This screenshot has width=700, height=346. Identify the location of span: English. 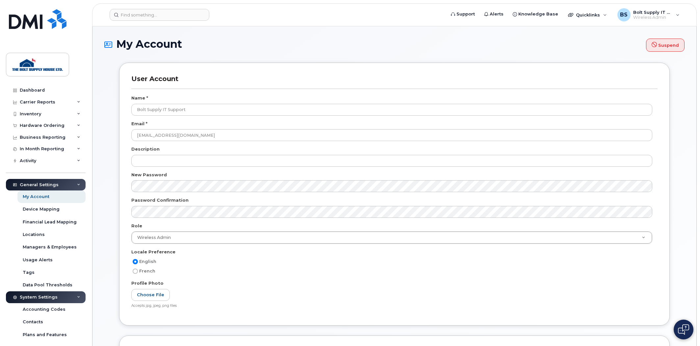
(148, 261).